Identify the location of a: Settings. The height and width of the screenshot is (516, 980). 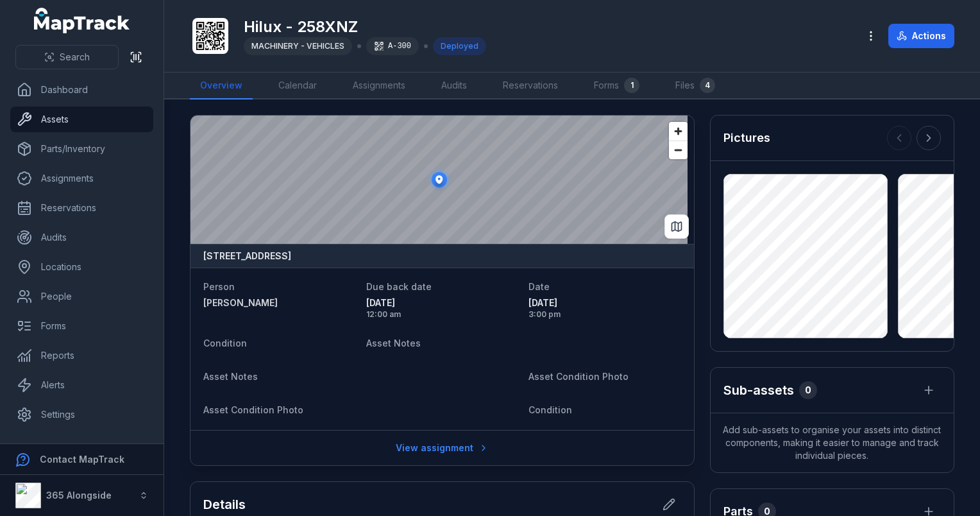
(82, 414).